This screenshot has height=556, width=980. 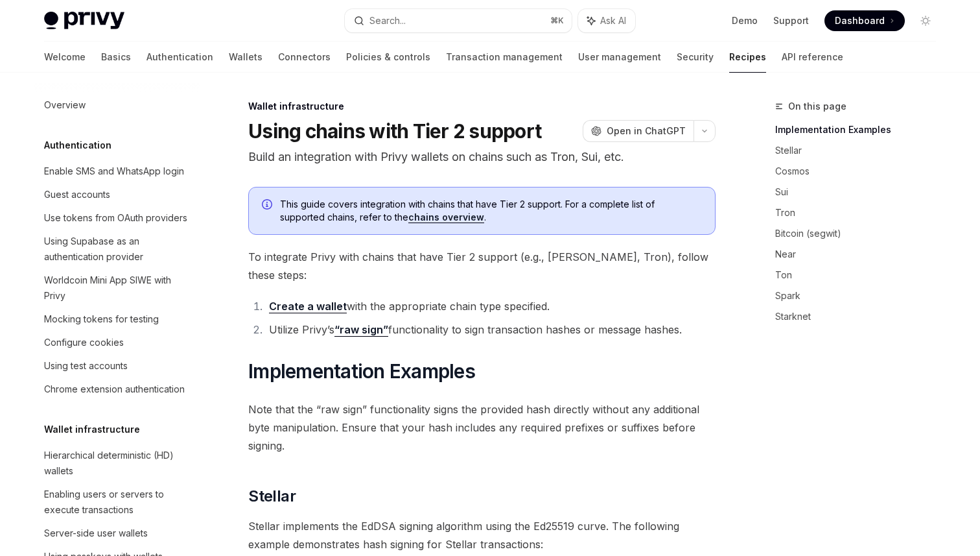 I want to click on a: Near, so click(x=861, y=254).